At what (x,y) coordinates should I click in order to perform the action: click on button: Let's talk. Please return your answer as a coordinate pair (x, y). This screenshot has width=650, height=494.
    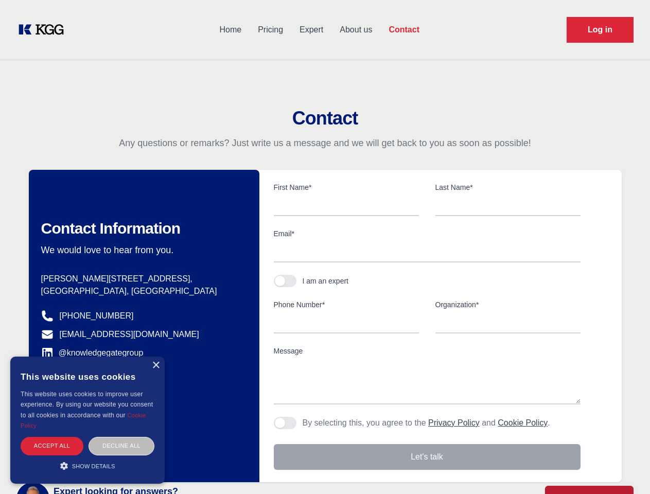
    Looking at the image, I should click on (427, 457).